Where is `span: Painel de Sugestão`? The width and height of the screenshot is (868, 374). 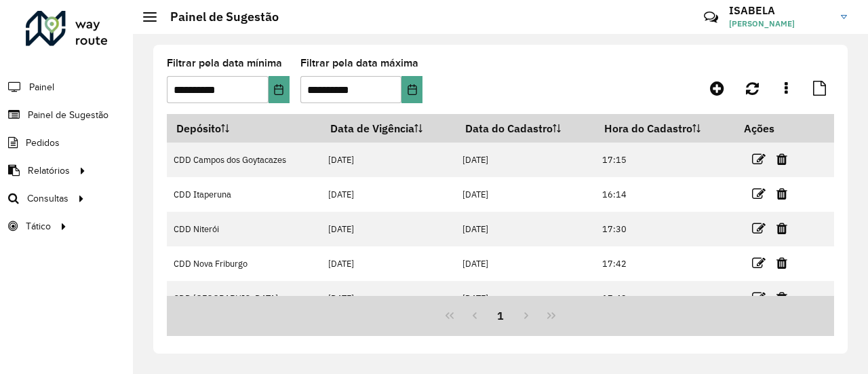
span: Painel de Sugestão is located at coordinates (68, 115).